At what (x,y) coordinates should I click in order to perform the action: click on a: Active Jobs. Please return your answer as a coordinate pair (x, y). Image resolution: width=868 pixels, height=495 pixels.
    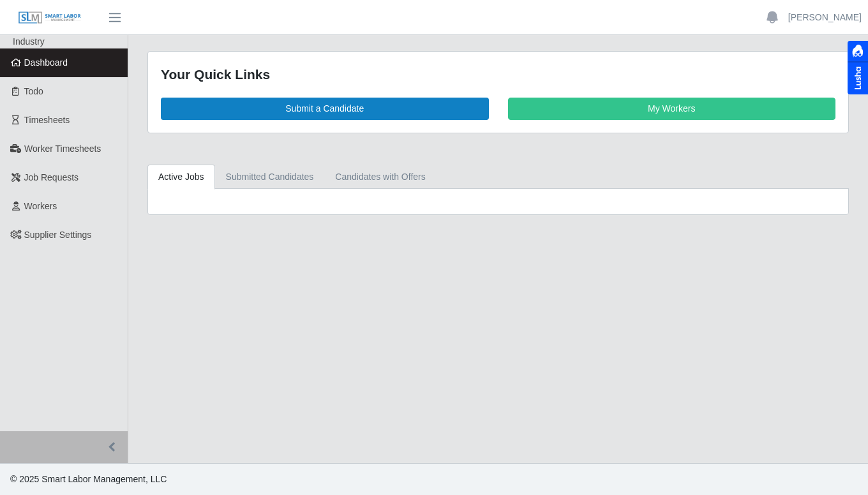
    Looking at the image, I should click on (181, 177).